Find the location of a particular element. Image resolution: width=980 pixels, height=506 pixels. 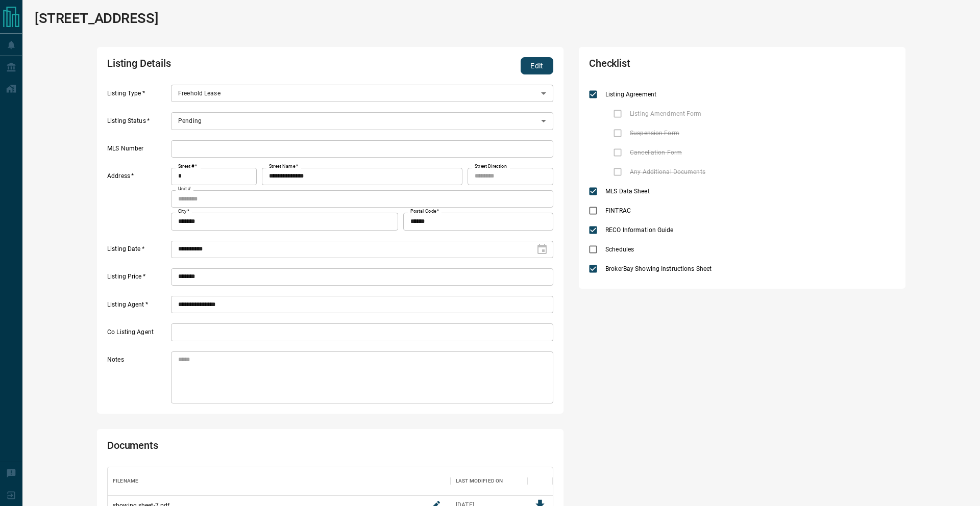

span: RECO Information Guide is located at coordinates (639, 230).